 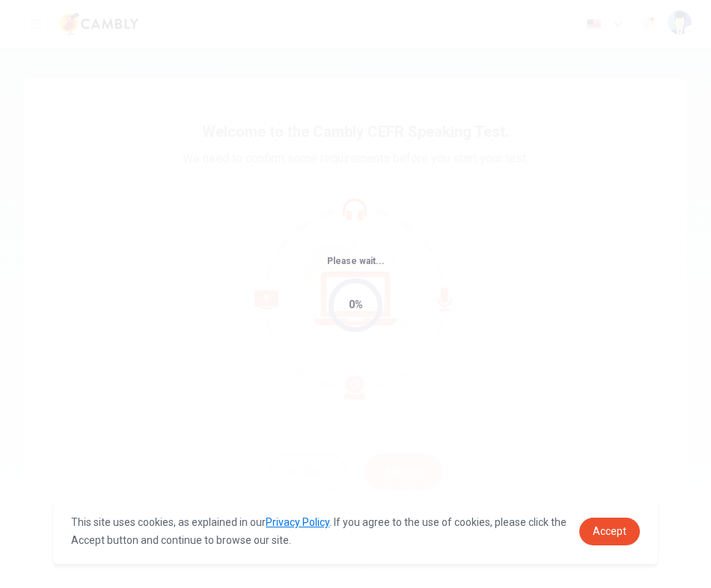 I want to click on div: cookieconsent, so click(x=356, y=532).